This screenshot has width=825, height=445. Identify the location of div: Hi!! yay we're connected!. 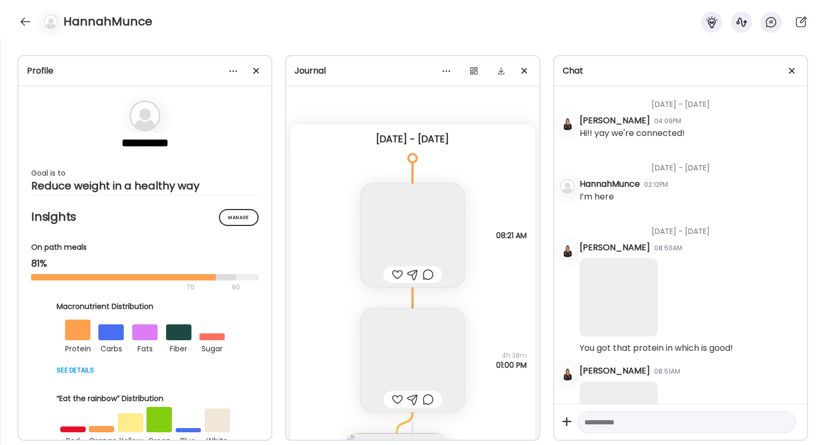
(632, 133).